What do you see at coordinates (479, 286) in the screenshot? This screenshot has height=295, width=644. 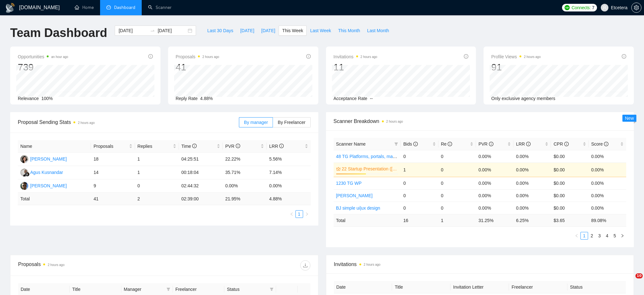 I see `th: Invitation Letter` at bounding box center [479, 286].